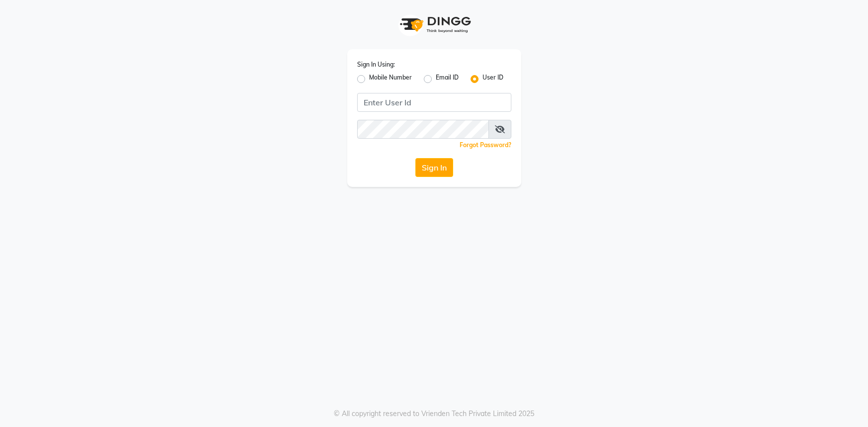 This screenshot has width=868, height=427. What do you see at coordinates (447, 79) in the screenshot?
I see `label: Email ID` at bounding box center [447, 79].